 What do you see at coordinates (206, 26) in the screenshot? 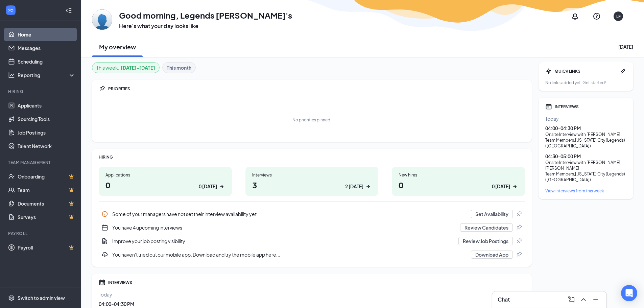
I see `h3: Here’s what your day looks like` at bounding box center [206, 26].